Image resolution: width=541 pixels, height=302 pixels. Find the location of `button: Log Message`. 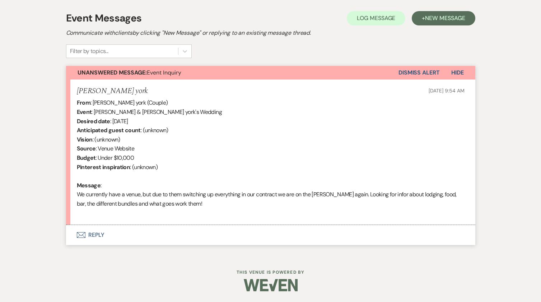

button: Log Message is located at coordinates (376, 18).